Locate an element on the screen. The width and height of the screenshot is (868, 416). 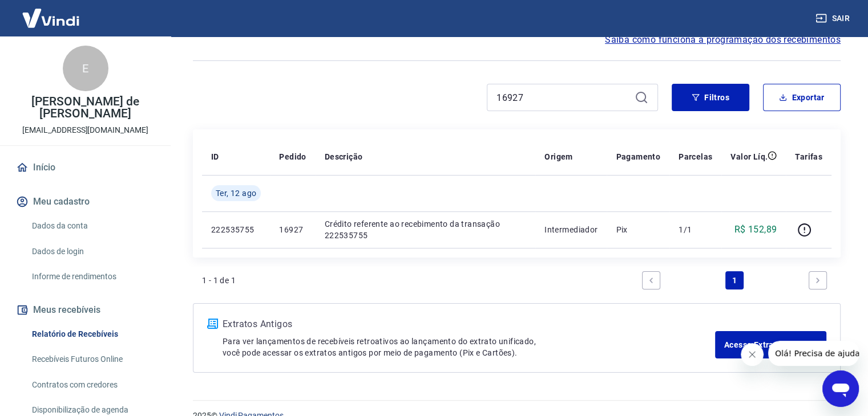
p: 1/1 is located at coordinates (695, 230).